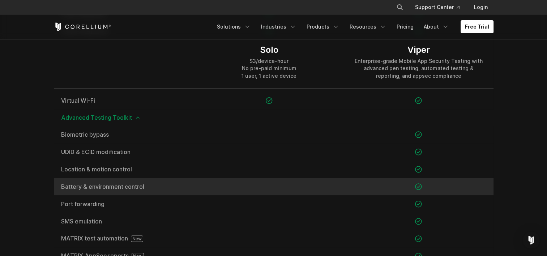  What do you see at coordinates (124, 239) in the screenshot?
I see `a: MATRIX test automation` at bounding box center [124, 239].